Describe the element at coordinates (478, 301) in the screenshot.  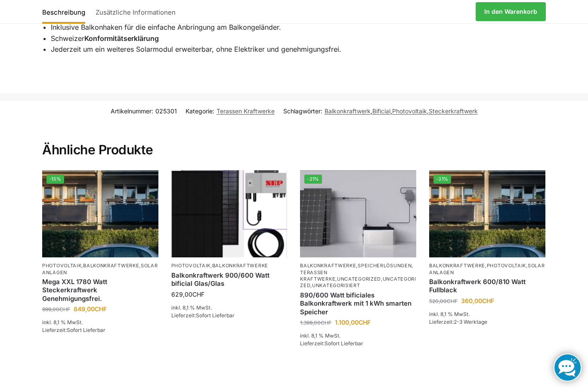
I see `bdi: 360,00` at that location.